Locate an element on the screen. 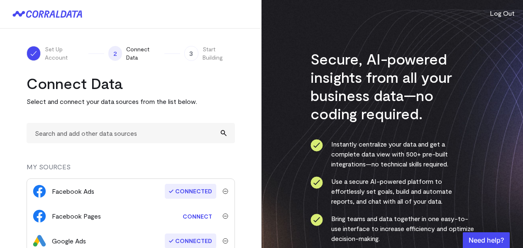  span: Connect Data is located at coordinates (143, 54).